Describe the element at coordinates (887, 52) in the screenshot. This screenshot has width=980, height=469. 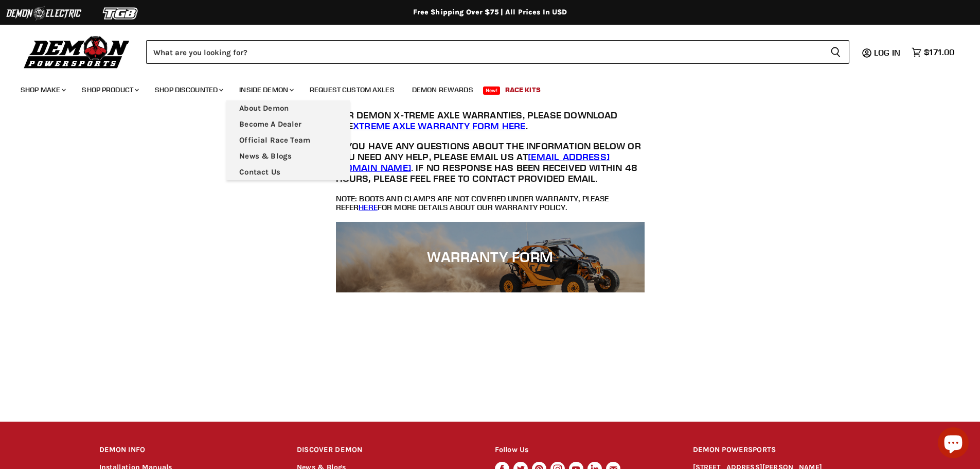
I see `span: Log in` at that location.